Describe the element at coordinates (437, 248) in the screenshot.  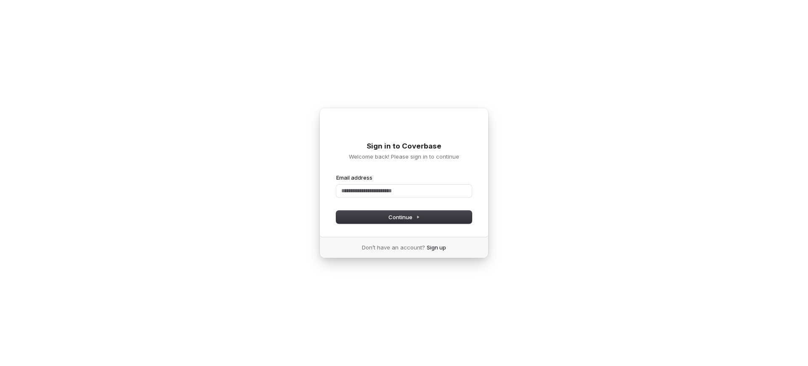
I see `a: Sign up` at that location.